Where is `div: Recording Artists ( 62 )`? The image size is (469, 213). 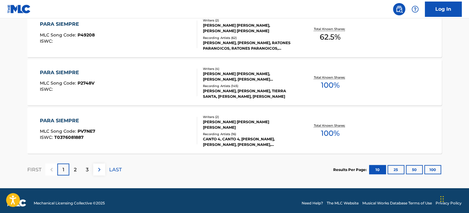 div: Recording Artists ( 62 ) is located at coordinates (249, 37).